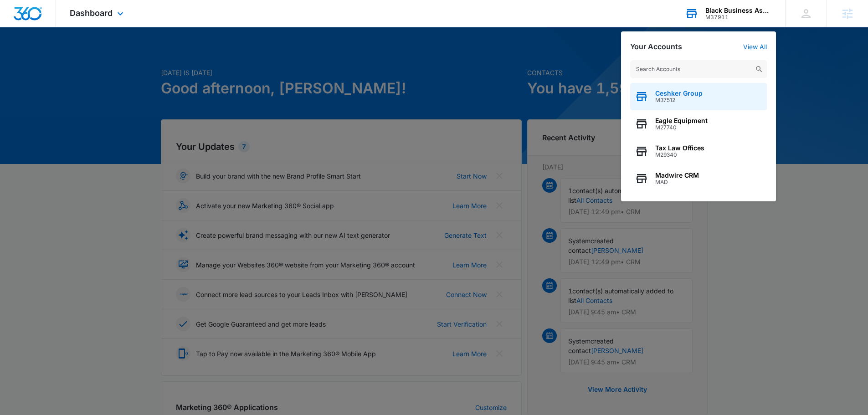 This screenshot has height=415, width=868. Describe the element at coordinates (755, 47) in the screenshot. I see `a: View All` at that location.